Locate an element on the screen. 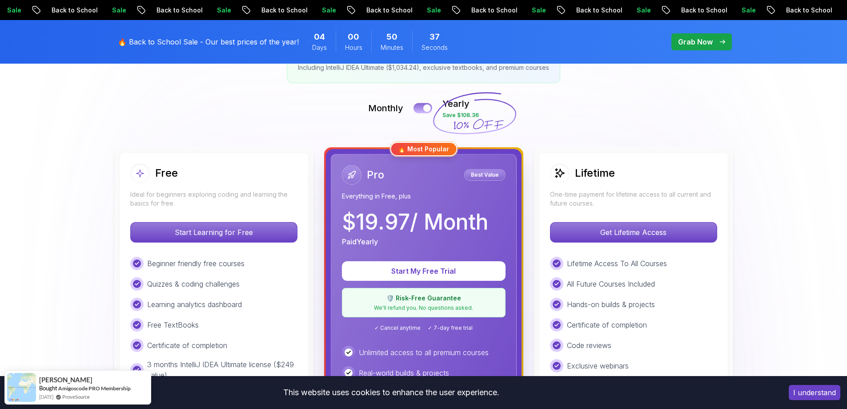 This screenshot has height=409, width=847. p: Hands-on builds & projects is located at coordinates (611, 304).